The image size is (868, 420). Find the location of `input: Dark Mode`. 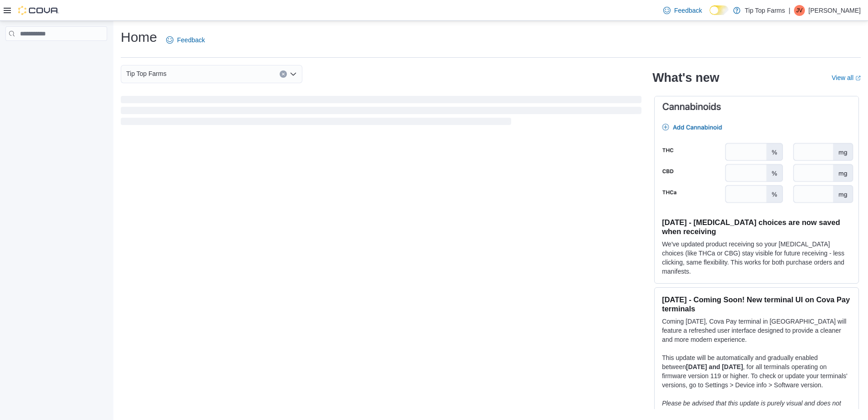

input: Dark Mode is located at coordinates (719, 10).